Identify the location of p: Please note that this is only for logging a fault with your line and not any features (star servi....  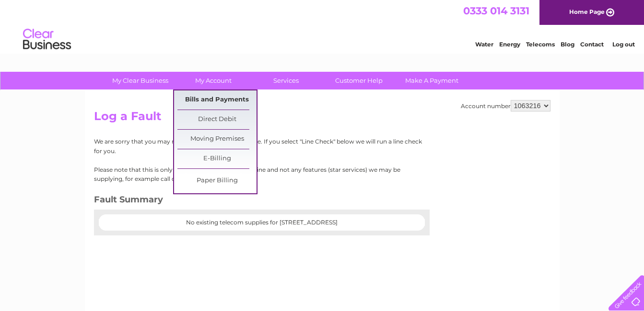
(258, 174).